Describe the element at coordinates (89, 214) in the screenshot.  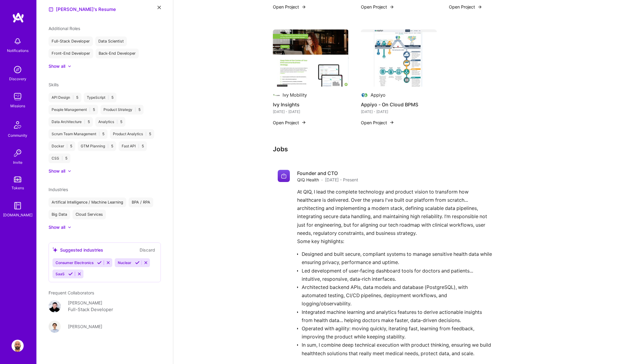
I see `div: Cloud Services` at that location.